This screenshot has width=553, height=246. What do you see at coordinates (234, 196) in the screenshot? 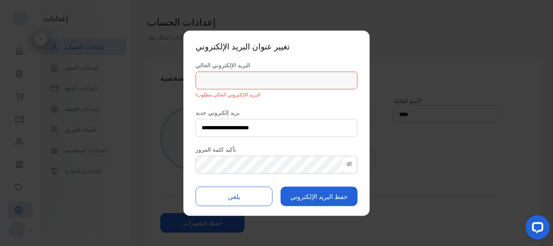
I see `font: يلغي` at bounding box center [234, 196].